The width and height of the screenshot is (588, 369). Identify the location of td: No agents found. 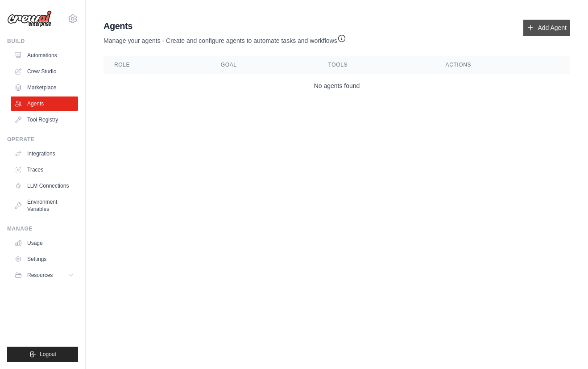
(337, 86).